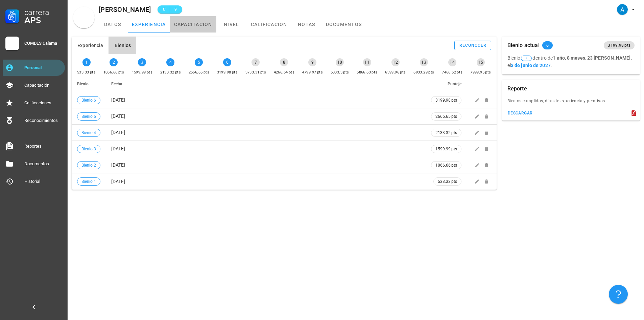 Image resolution: width=644 pixels, height=320 pixels. I want to click on a: Documentos, so click(33, 164).